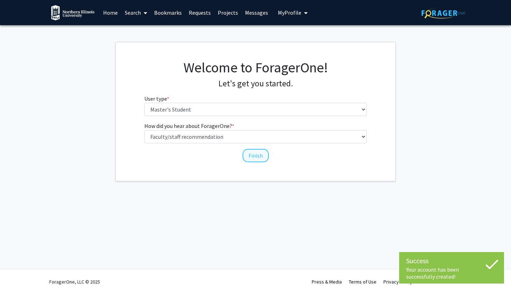 This screenshot has width=511, height=294. Describe the element at coordinates (452, 261) in the screenshot. I see `div: Success` at that location.